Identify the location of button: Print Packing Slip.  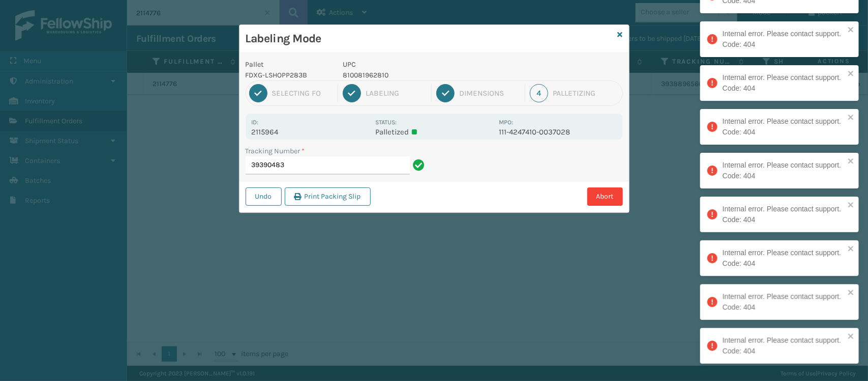
(328, 197).